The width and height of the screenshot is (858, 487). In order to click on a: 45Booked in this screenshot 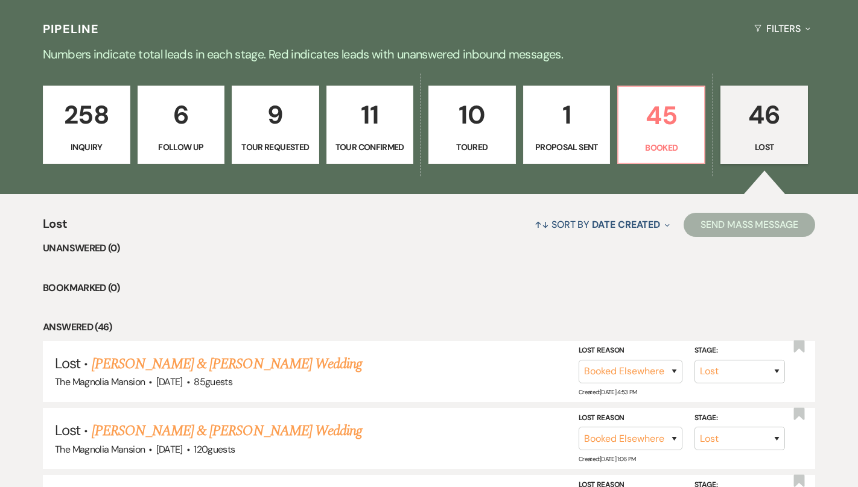, I will do `click(661, 125)`.